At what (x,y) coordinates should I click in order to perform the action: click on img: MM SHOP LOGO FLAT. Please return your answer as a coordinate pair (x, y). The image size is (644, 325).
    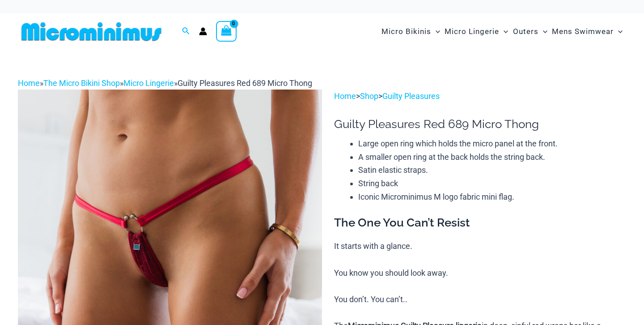
    Looking at the image, I should click on (91, 31).